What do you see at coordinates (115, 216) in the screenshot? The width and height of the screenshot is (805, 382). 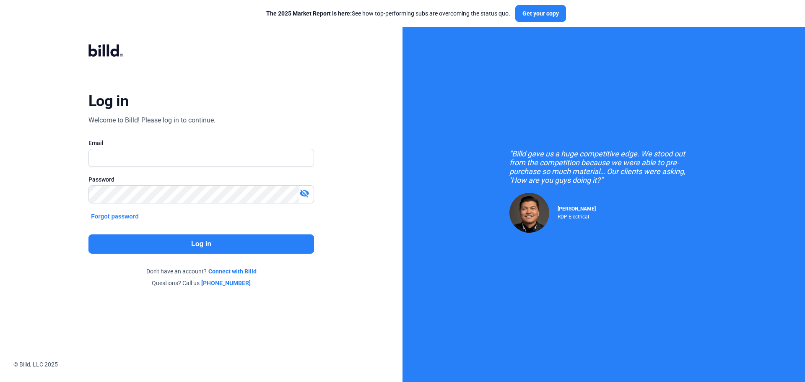 I see `button: Forgot password` at bounding box center [115, 216].